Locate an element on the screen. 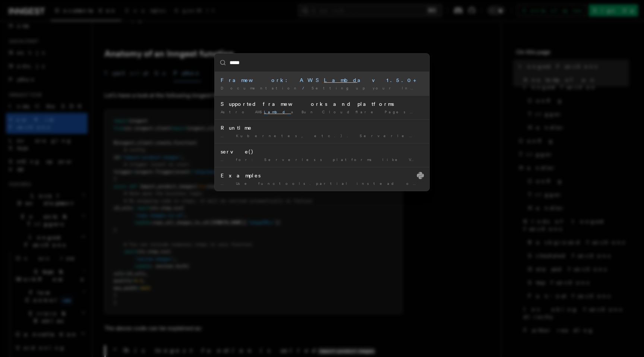 This screenshot has width=644, height=357. div: Runtime is located at coordinates (322, 128).